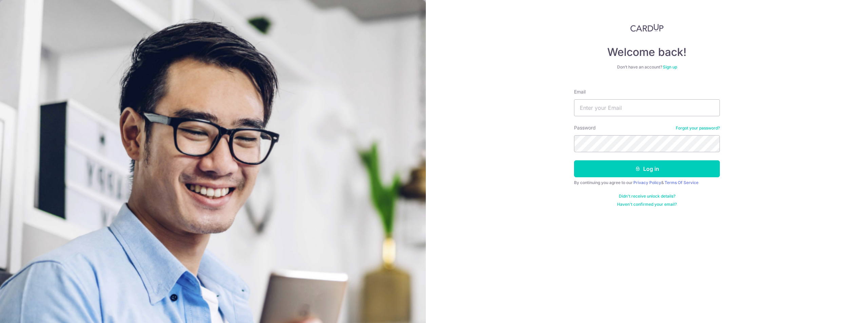 The height and width of the screenshot is (323, 868). What do you see at coordinates (647, 183) in the screenshot?
I see `a: Privacy Policy` at bounding box center [647, 183].